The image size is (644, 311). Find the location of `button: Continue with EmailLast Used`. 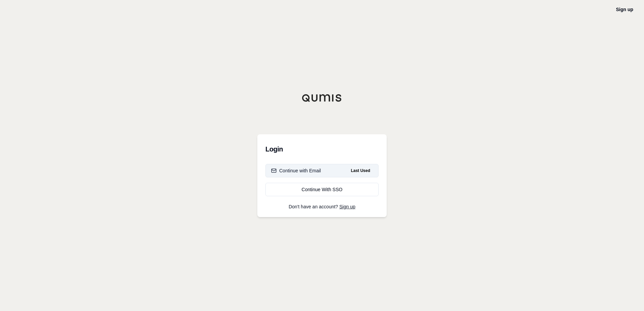

button: Continue with EmailLast Used is located at coordinates (322, 170).